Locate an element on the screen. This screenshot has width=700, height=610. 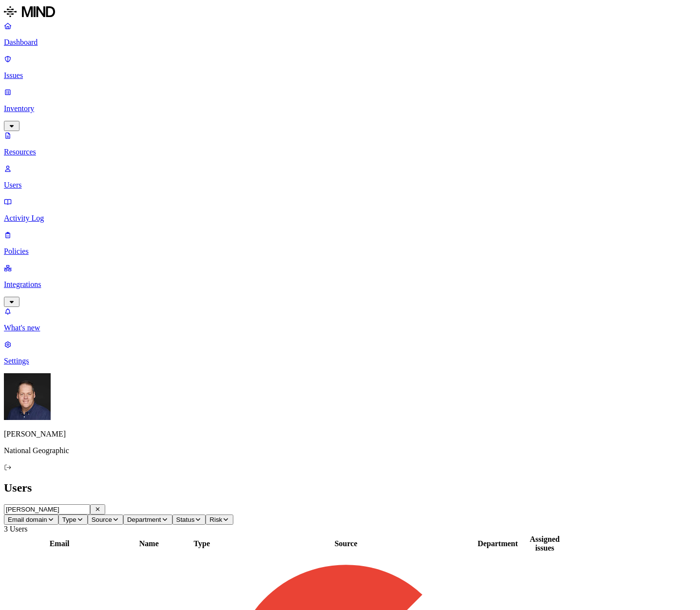
p: Users is located at coordinates (350, 185).